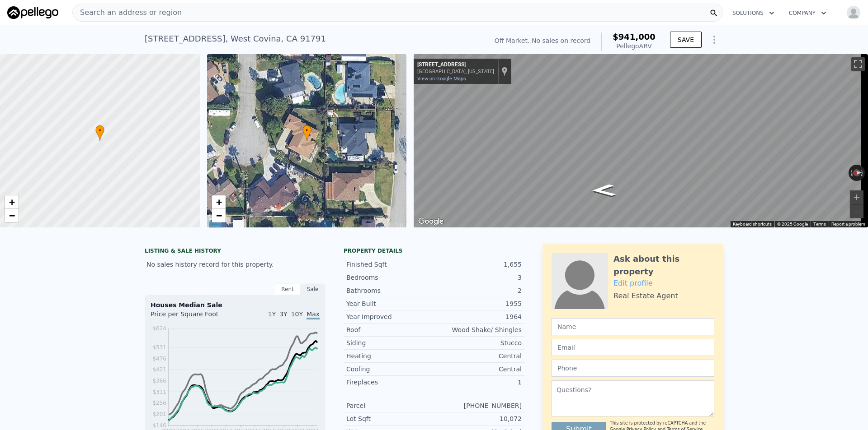  Describe the element at coordinates (857, 211) in the screenshot. I see `button: Zoom out` at that location.